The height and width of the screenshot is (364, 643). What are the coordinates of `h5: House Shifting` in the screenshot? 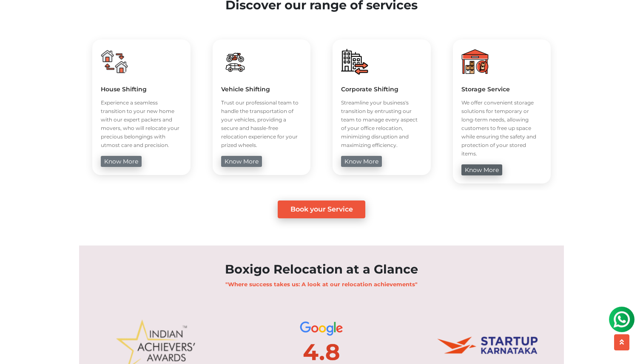 It's located at (141, 89).